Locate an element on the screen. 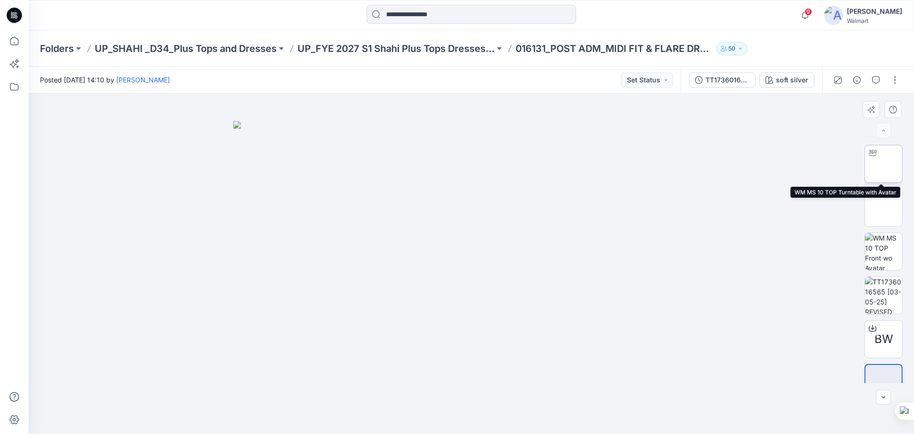 Image resolution: width=914 pixels, height=434 pixels. span: 9 is located at coordinates (808, 12).